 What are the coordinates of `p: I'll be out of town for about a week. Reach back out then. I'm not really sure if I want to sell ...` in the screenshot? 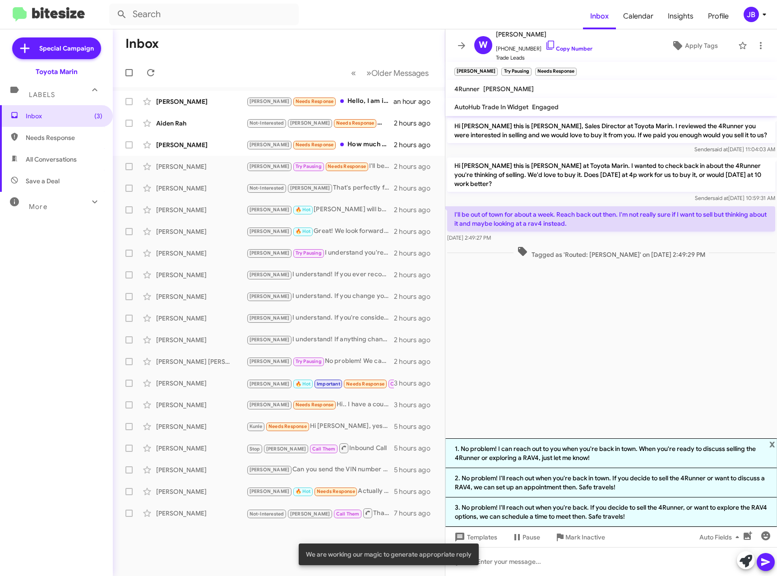 It's located at (611, 219).